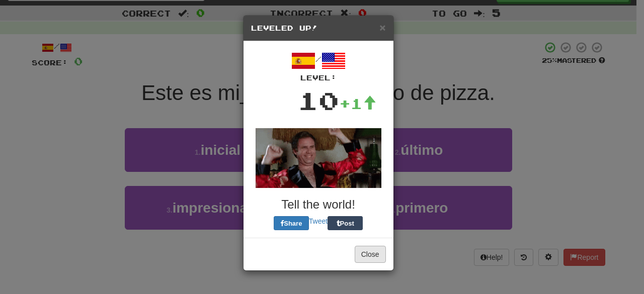 The width and height of the screenshot is (644, 294). I want to click on h5: Leveled Up!, so click(318, 28).